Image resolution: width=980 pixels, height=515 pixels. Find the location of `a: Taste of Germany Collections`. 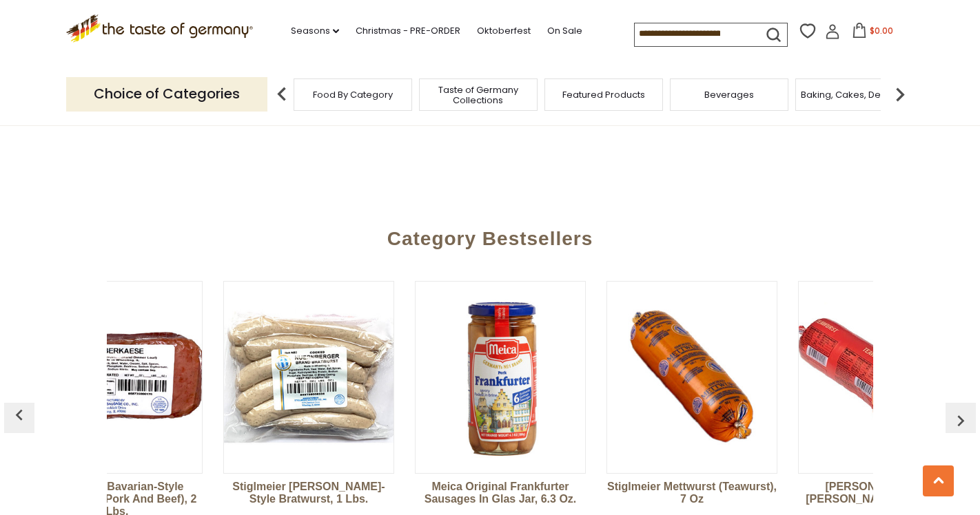

a: Taste of Germany Collections is located at coordinates (478, 95).